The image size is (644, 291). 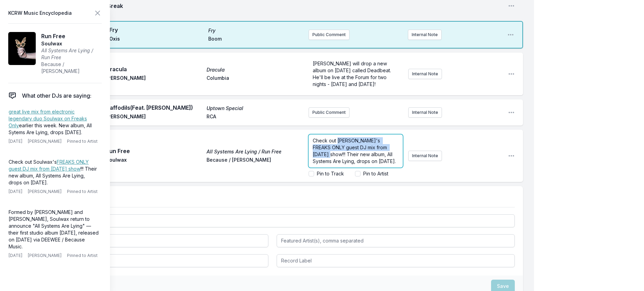 I want to click on span: Uptown Special, so click(x=254, y=108).